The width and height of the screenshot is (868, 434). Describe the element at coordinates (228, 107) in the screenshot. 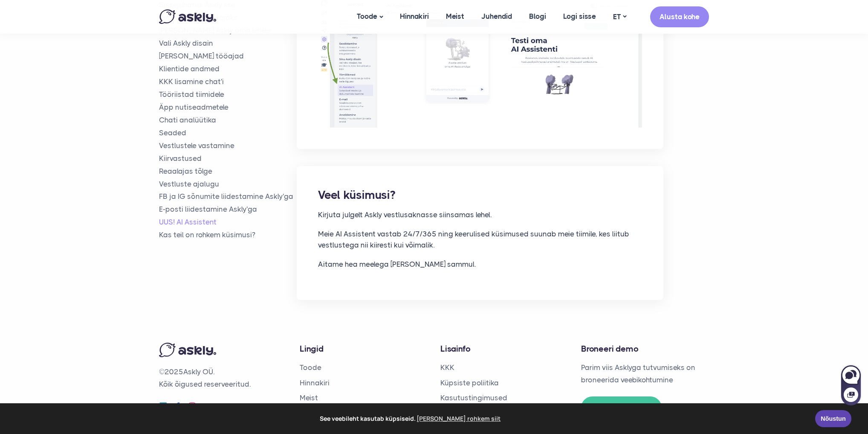

I see `a: Äpp nutiseadmetele` at that location.